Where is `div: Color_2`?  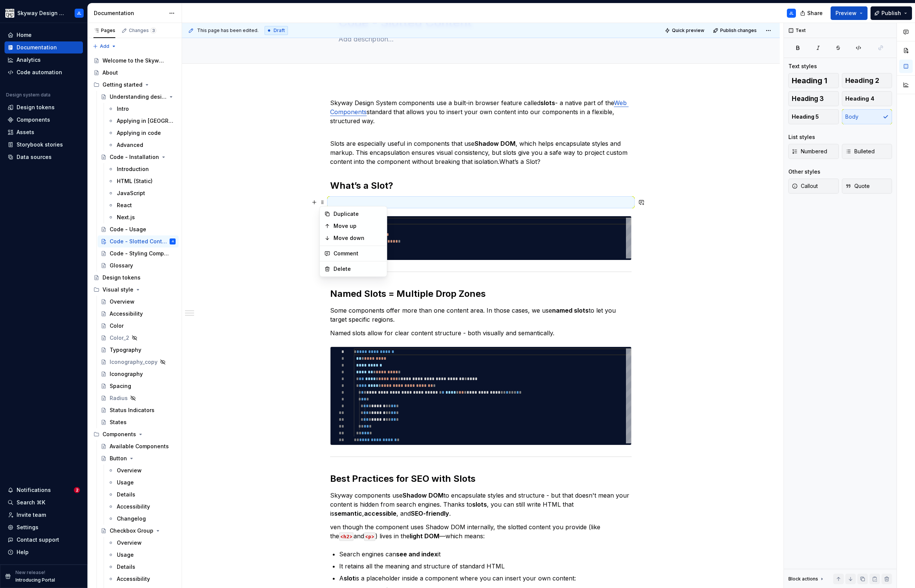
div: Color_2 is located at coordinates (119, 337).